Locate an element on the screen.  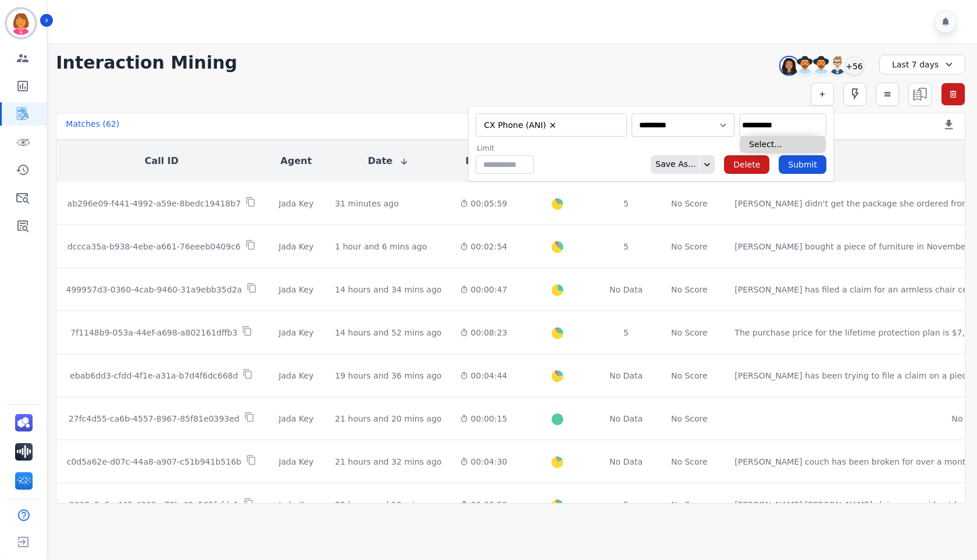
button: Agent is located at coordinates (296, 161).